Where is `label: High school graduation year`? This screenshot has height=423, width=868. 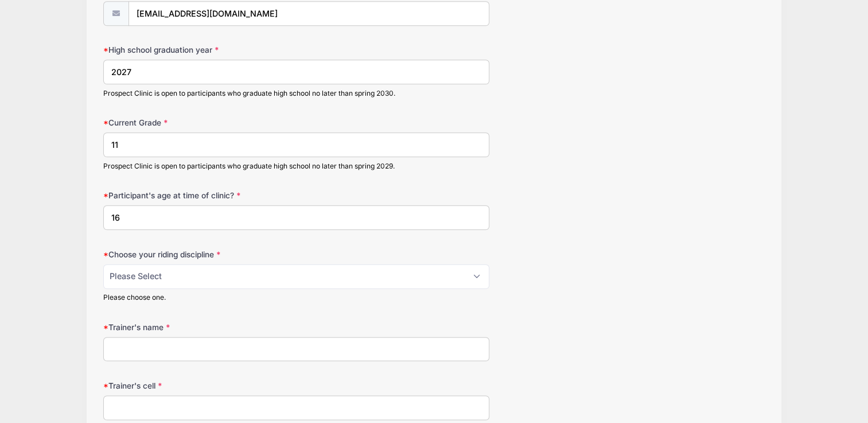
label: High school graduation year is located at coordinates (214, 50).